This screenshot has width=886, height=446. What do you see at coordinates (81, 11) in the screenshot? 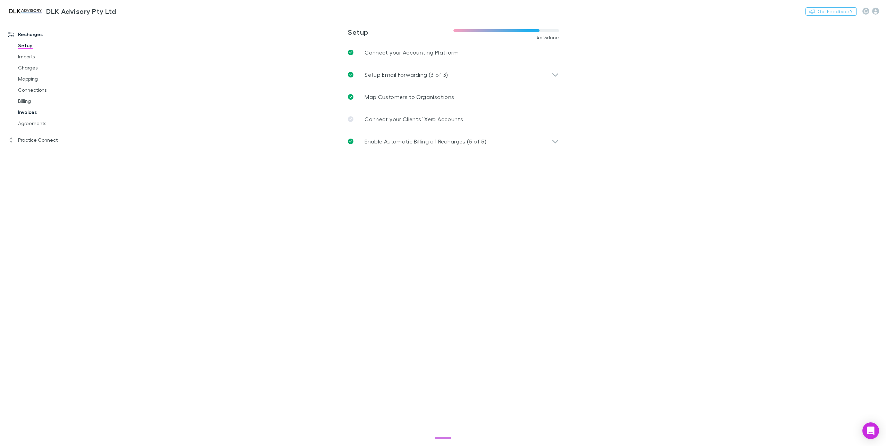
I see `h3: DLK Advisory Pty Ltd` at bounding box center [81, 11].